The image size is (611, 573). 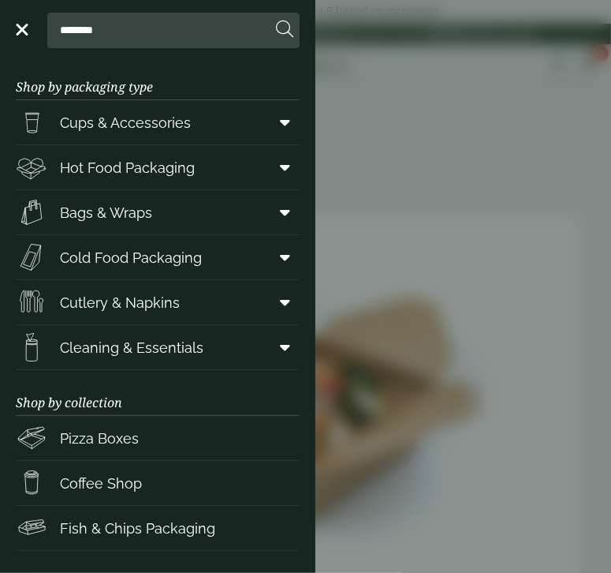 I want to click on a: Fish & Chips Packaging, so click(x=158, y=528).